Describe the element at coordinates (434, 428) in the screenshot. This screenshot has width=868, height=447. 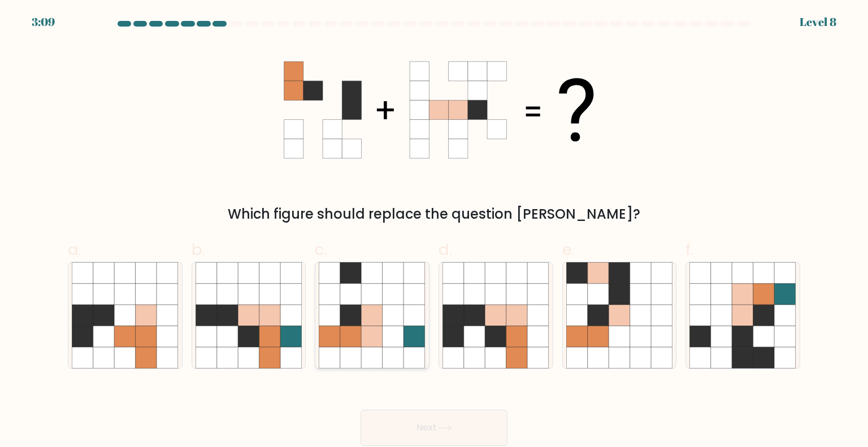
I see `button: Next` at that location.